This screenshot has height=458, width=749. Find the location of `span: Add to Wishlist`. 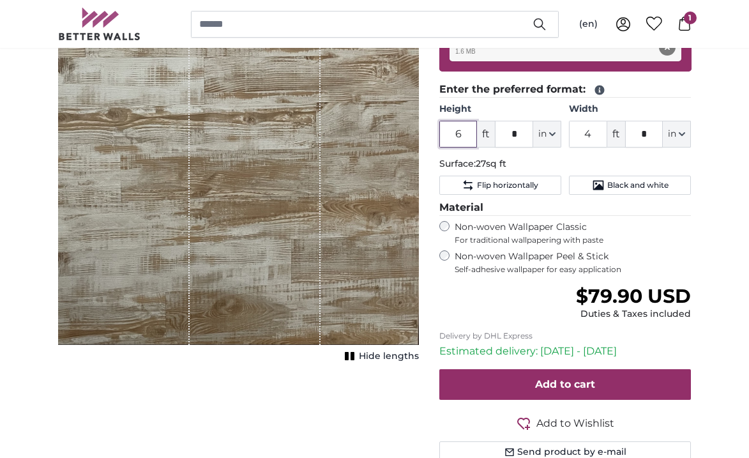

span: Add to Wishlist is located at coordinates (576, 424).